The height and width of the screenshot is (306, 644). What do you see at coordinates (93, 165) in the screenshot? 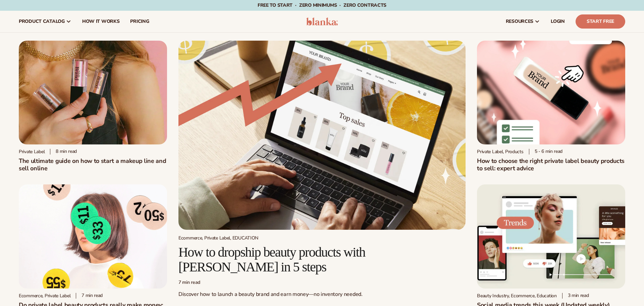
I see `h1: The ultimate guide on how to start a makeup line and sell online` at bounding box center [93, 165].